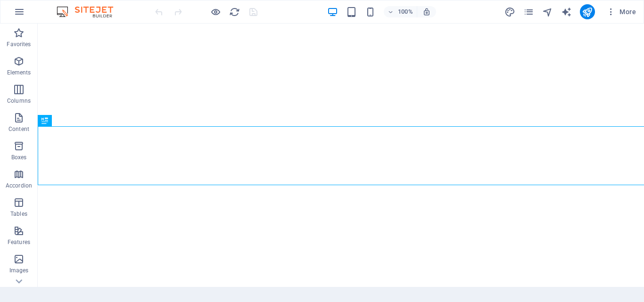 Image resolution: width=644 pixels, height=302 pixels. What do you see at coordinates (19, 243) in the screenshot?
I see `p: Features` at bounding box center [19, 243].